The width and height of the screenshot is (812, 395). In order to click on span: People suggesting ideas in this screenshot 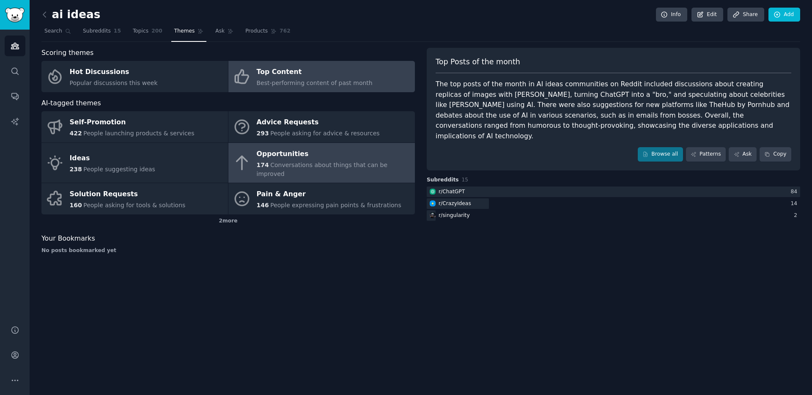, I will do `click(119, 169)`.